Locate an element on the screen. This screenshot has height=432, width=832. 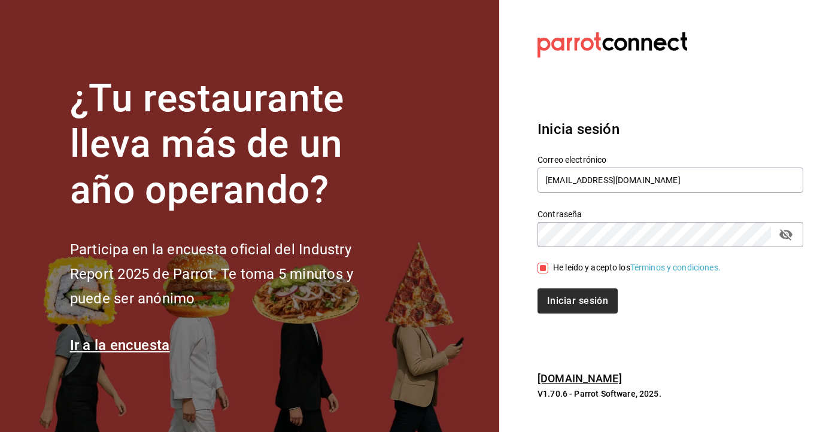
h2: Participa en la encuesta oficial del Industry Report 2025 de Parrot. Te toma 5 minutos y puede se... is located at coordinates (232, 274).